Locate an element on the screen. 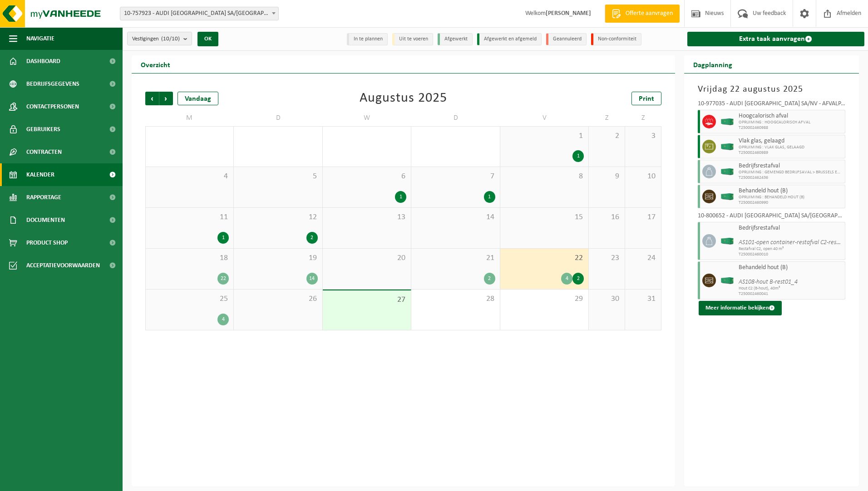 This screenshot has height=491, width=868. span: 3 is located at coordinates (643, 137).